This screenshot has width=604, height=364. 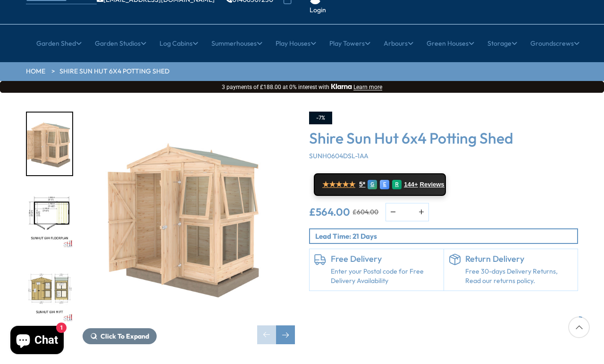 What do you see at coordinates (502, 43) in the screenshot?
I see `a: Storage` at bounding box center [502, 43].